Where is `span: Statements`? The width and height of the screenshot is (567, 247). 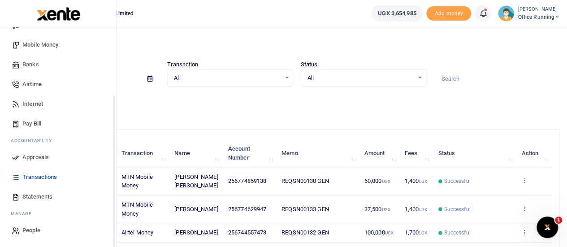 span: Statements is located at coordinates (37, 197).